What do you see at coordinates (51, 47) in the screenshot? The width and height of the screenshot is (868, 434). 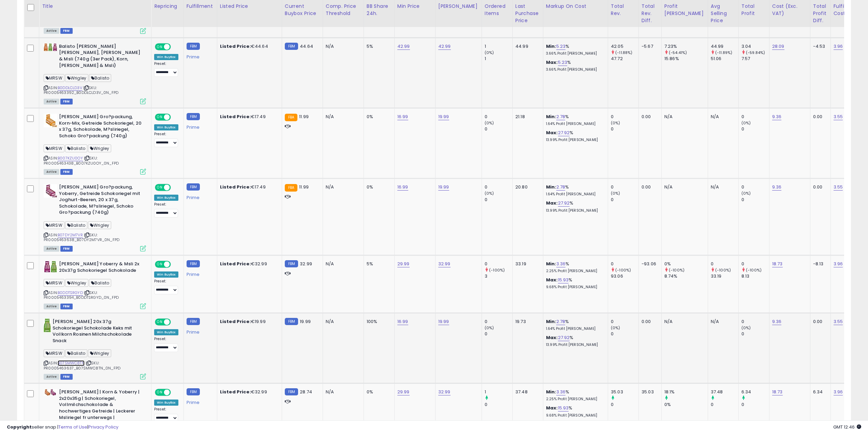 I see `img: 51P87m+wJyL._SL40_.jpg` at bounding box center [51, 47].